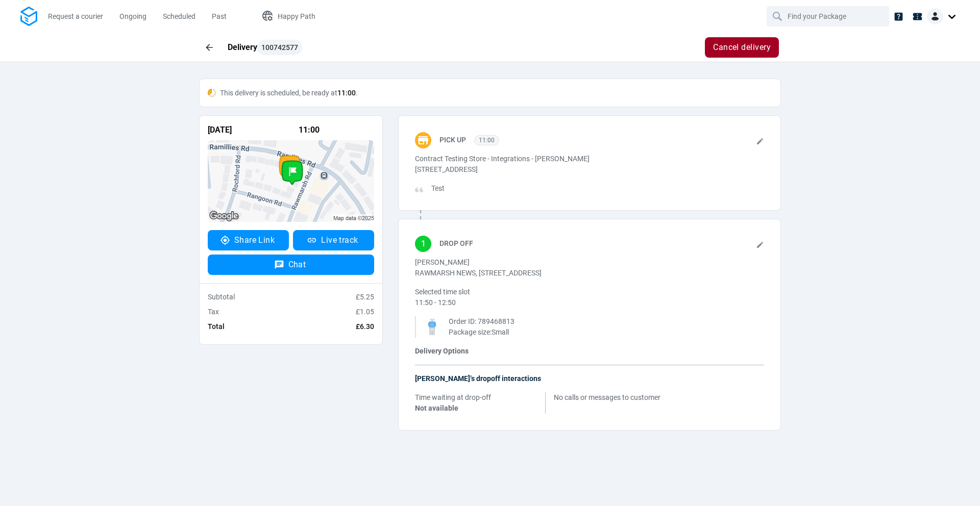 This screenshot has height=506, width=980. Describe the element at coordinates (216, 326) in the screenshot. I see `span: Total` at that location.